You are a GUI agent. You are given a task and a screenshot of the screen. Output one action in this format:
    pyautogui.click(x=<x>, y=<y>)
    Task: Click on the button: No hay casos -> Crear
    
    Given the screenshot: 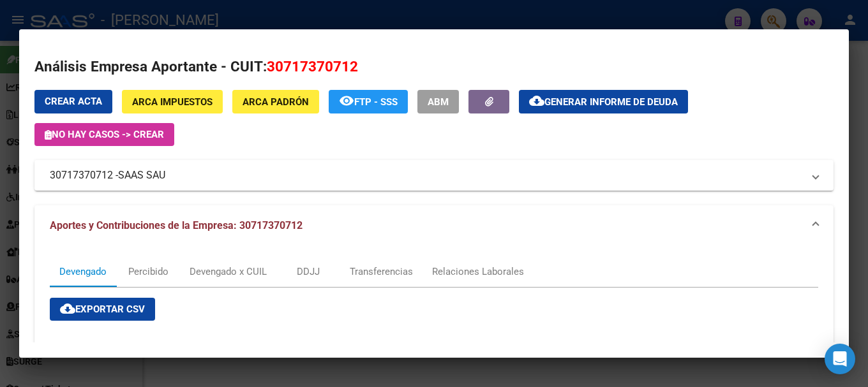 What is the action you would take?
    pyautogui.click(x=104, y=134)
    